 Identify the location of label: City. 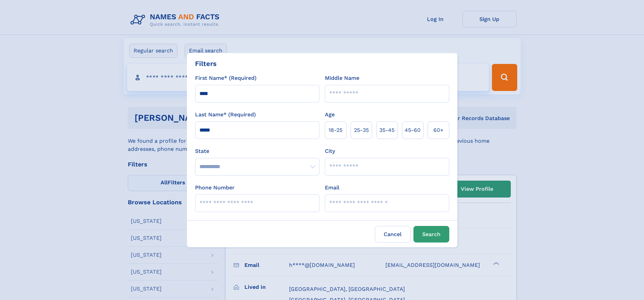
(330, 151).